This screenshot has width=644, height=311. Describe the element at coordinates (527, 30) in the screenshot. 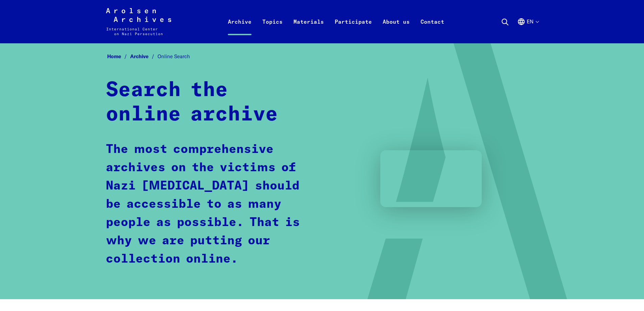

I see `button: English, language selection` at that location.